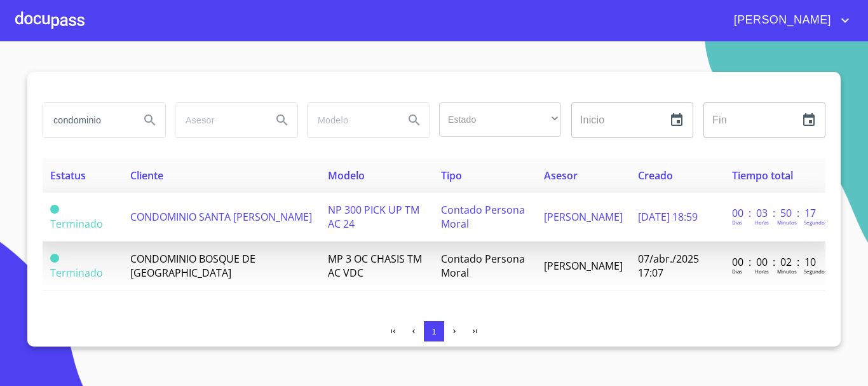 The image size is (868, 386). What do you see at coordinates (774, 213) in the screenshot?
I see `p: 00 : 03 : 50 : 17` at bounding box center [774, 213].